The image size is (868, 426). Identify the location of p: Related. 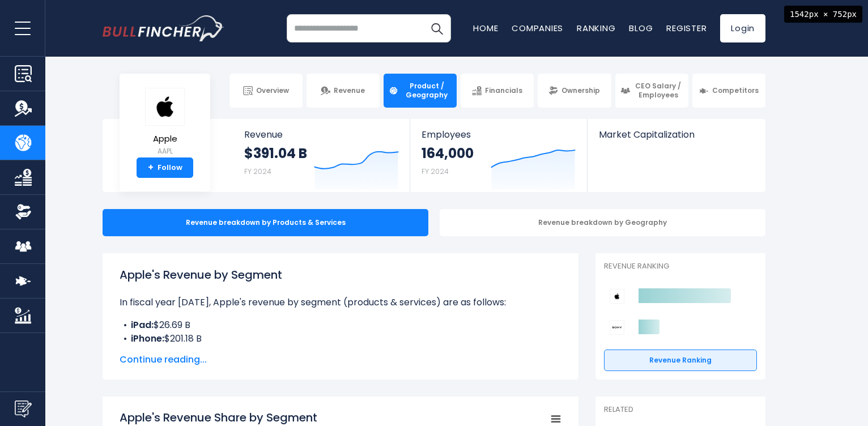
(680, 410).